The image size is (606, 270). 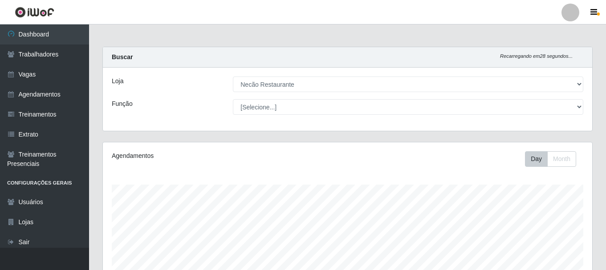 I want to click on div: Toolbar with button groups, so click(x=554, y=159).